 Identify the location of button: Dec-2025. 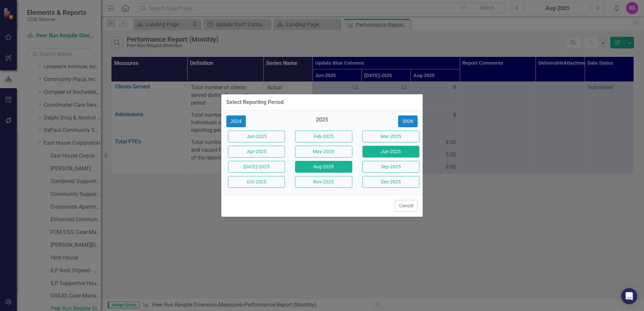
(391, 182).